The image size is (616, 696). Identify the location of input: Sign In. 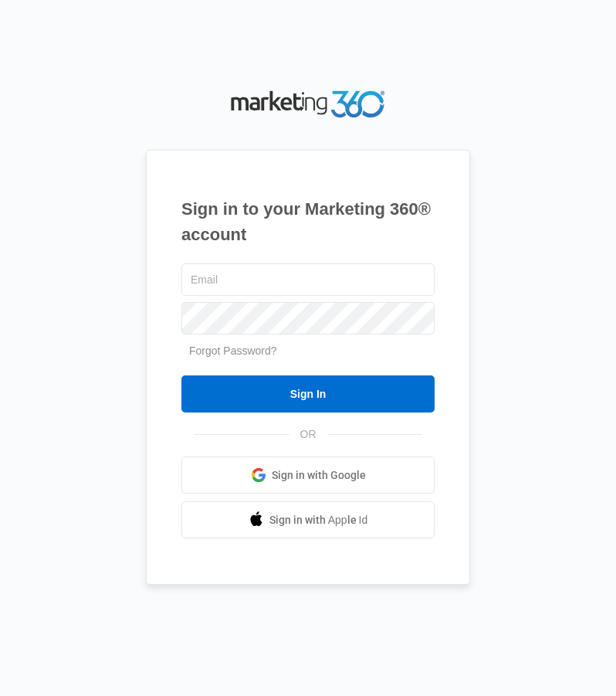
(308, 394).